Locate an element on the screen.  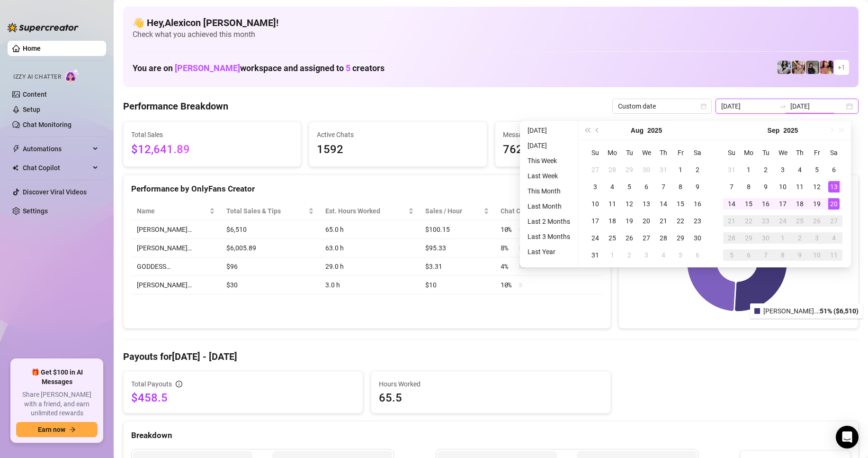
td: 2025-10-10 is located at coordinates (817, 255).